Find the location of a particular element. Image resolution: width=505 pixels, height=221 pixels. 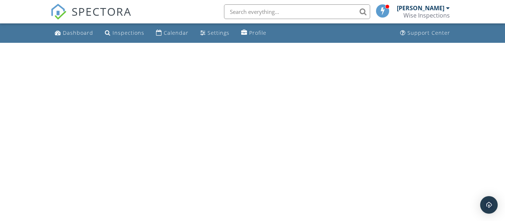

a: Support Center is located at coordinates (425, 33).